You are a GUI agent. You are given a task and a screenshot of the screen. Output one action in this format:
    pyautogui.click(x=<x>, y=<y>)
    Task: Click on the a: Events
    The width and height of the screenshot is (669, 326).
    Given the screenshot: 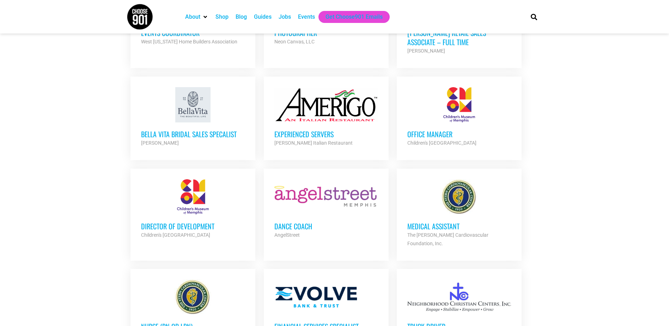 What is the action you would take?
    pyautogui.click(x=307, y=17)
    